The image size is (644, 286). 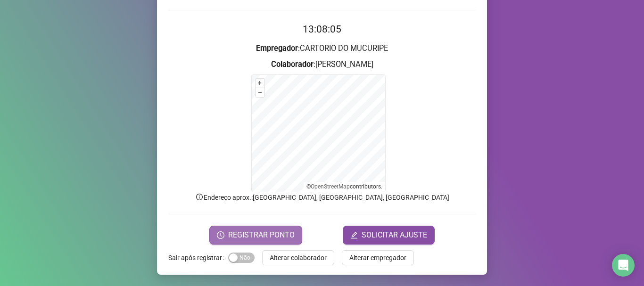 I want to click on button: REGISTRAR PONTO, so click(x=255, y=235).